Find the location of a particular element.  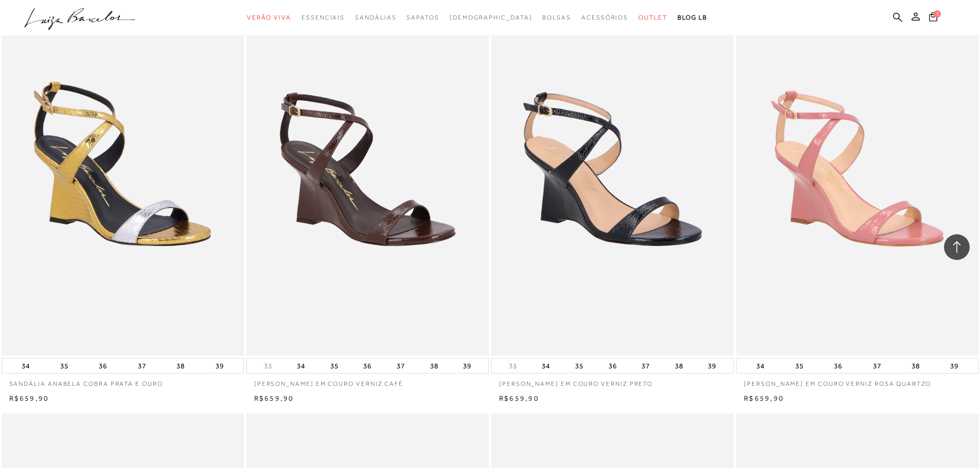

span: 1 is located at coordinates (938, 14).